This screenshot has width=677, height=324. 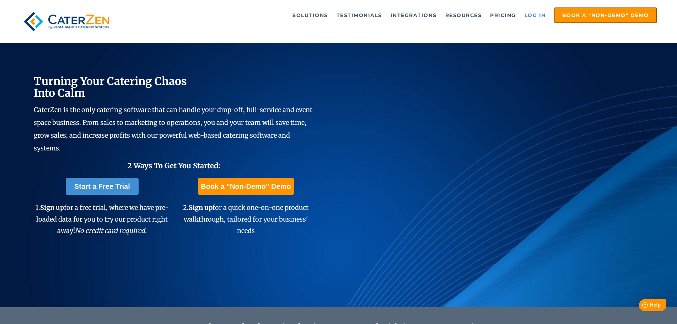 I want to click on a: Pricing, so click(x=503, y=15).